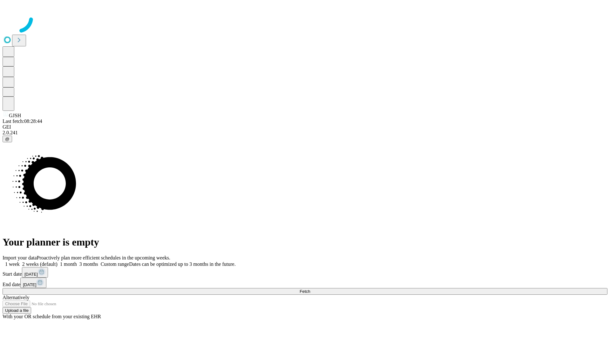 This screenshot has width=610, height=343. Describe the element at coordinates (22, 121) in the screenshot. I see `span: Last fetch: 08:28:44` at that location.